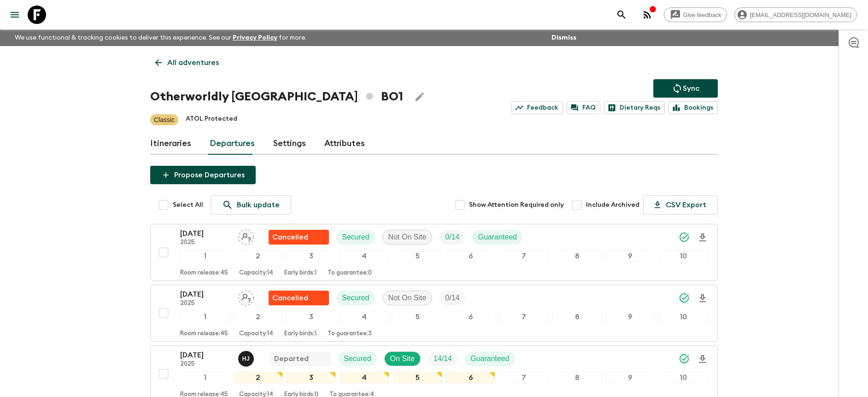 Image resolution: width=868 pixels, height=397 pixels. What do you see at coordinates (613, 205) in the screenshot?
I see `span: Include Archived` at bounding box center [613, 205].